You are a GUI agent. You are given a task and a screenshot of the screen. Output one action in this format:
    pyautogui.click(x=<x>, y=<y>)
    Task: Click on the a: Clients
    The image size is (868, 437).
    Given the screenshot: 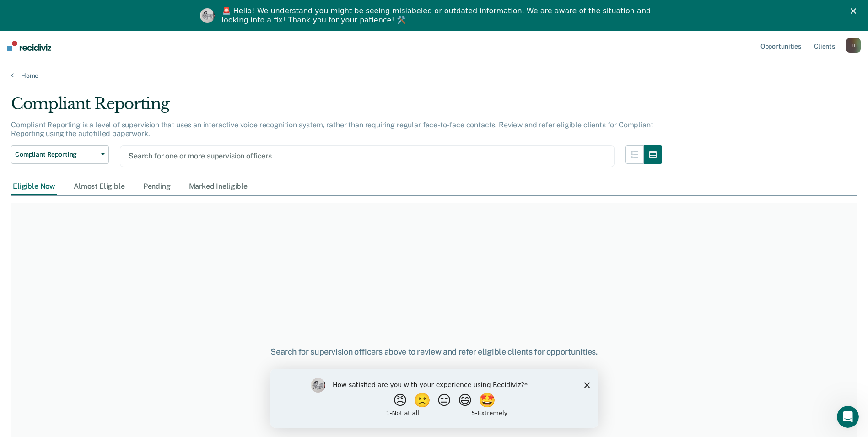 What is the action you would take?
    pyautogui.click(x=825, y=46)
    